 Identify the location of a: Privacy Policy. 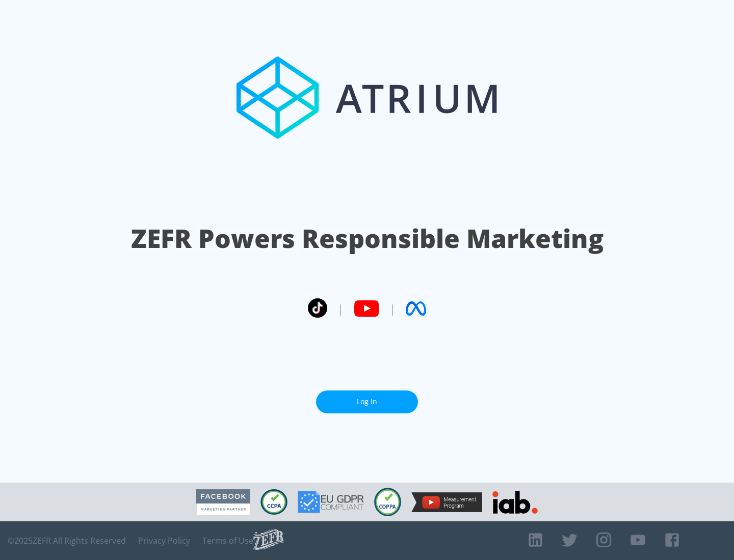
(165, 541).